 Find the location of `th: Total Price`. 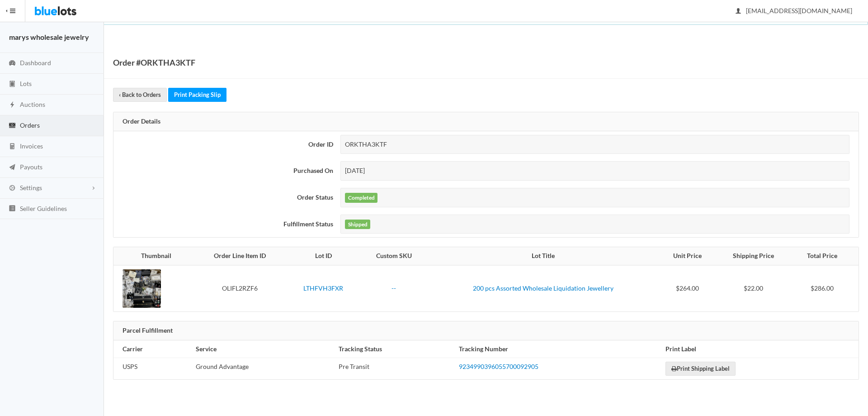

th: Total Price is located at coordinates (824, 256).